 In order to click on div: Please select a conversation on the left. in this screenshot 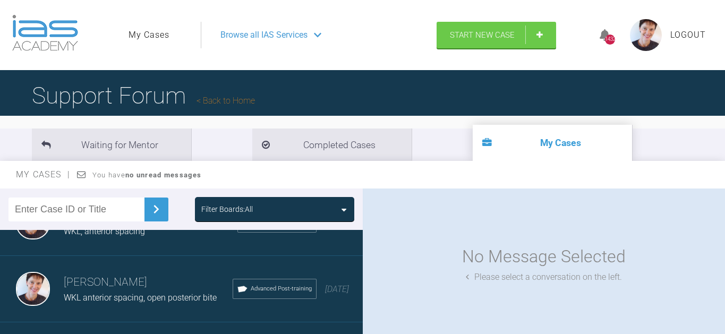, I will do `click(544, 277)`.